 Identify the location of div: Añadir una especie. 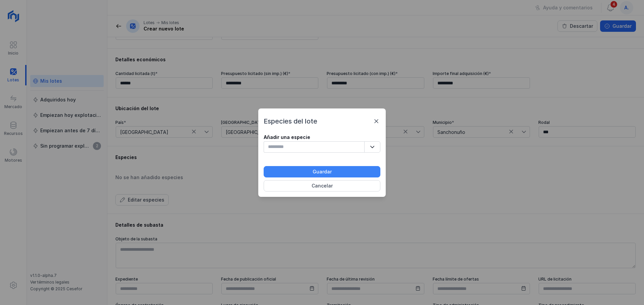
(322, 137).